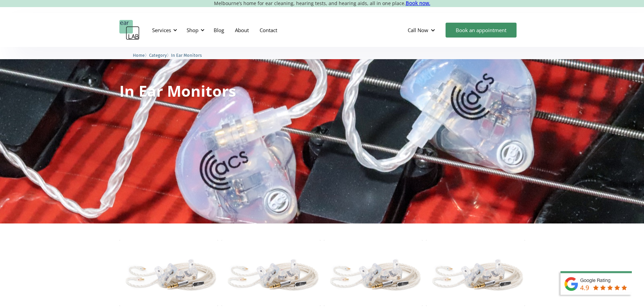  What do you see at coordinates (187, 55) in the screenshot?
I see `a: In Ear Monitors` at bounding box center [187, 55].